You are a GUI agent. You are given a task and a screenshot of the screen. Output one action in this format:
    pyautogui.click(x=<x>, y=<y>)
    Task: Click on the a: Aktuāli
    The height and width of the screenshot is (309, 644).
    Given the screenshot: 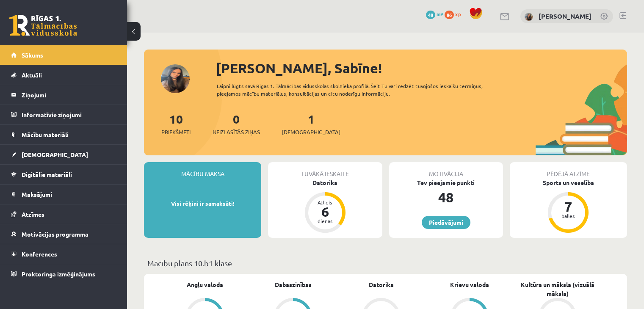 What is the action you would take?
    pyautogui.click(x=64, y=75)
    